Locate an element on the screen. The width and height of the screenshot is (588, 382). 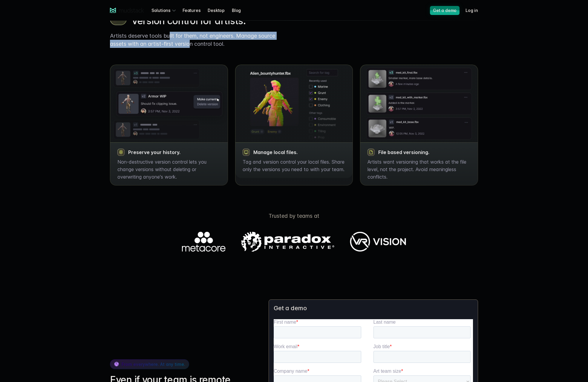
a: Blog is located at coordinates (240, 10).